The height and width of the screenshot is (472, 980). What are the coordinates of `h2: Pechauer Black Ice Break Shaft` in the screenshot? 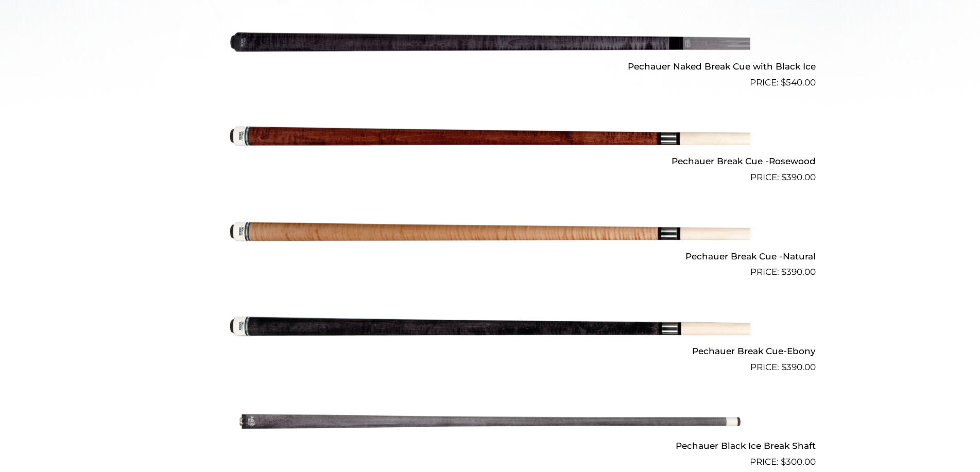 It's located at (490, 445).